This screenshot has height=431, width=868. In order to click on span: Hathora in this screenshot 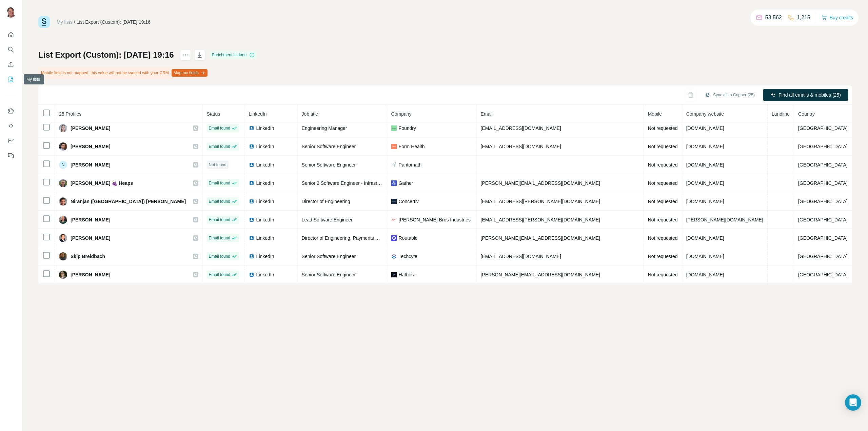, I will do `click(407, 275)`.